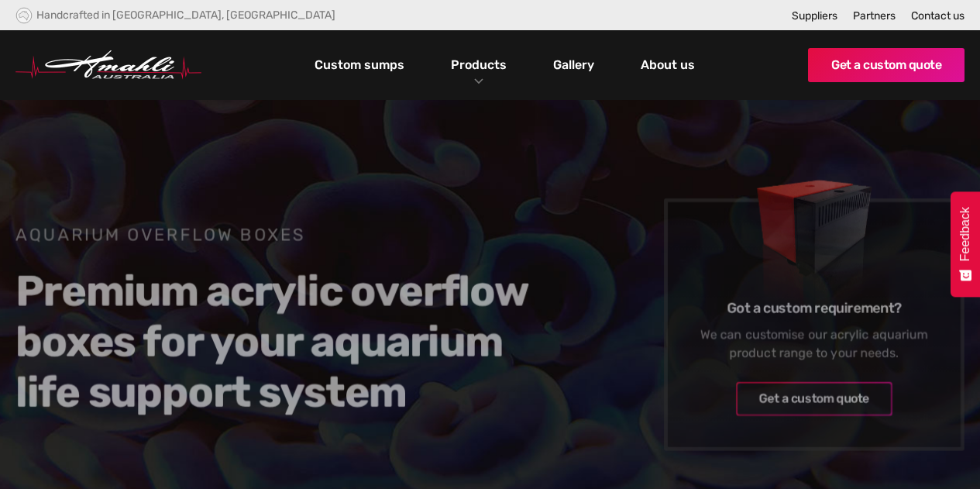 Image resolution: width=980 pixels, height=489 pixels. What do you see at coordinates (814, 399) in the screenshot?
I see `div: Get a custom quote` at bounding box center [814, 399].